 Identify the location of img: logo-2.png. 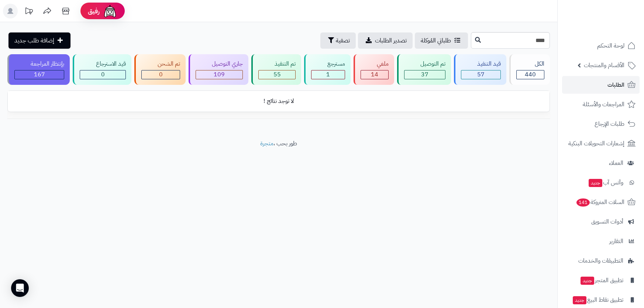
(615, 23).